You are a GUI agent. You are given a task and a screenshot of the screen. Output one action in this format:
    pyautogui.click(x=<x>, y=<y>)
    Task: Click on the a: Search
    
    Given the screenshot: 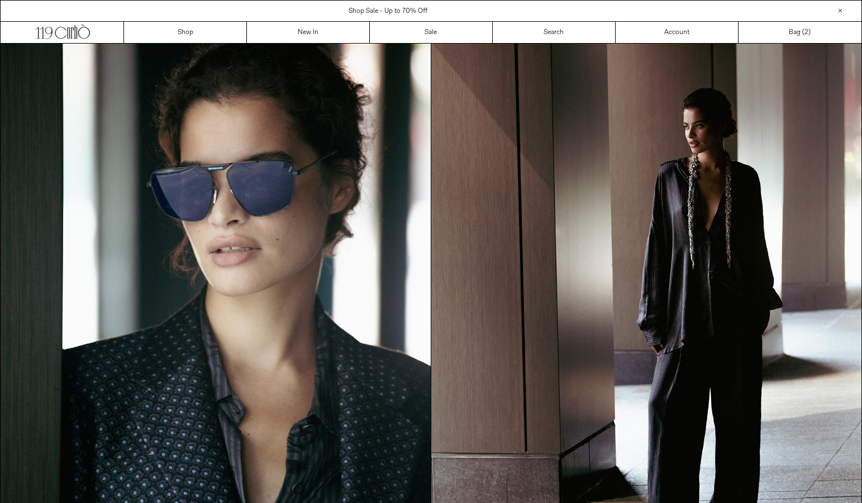 What is the action you would take?
    pyautogui.click(x=554, y=32)
    